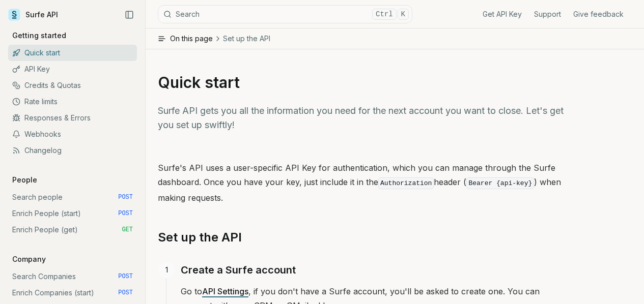  Describe the element at coordinates (364, 82) in the screenshot. I see `h1: Quick start` at that location.